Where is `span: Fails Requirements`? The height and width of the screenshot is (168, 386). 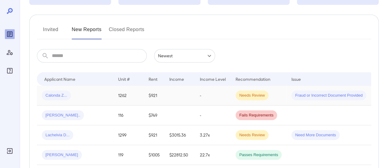
span: Fails Requirements is located at coordinates (256, 115).